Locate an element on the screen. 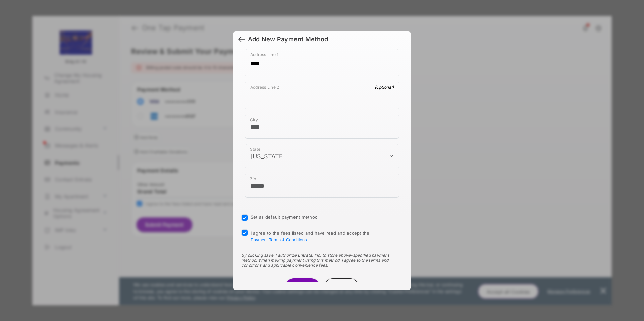 Image resolution: width=644 pixels, height=321 pixels. button: Close is located at coordinates (342, 286).